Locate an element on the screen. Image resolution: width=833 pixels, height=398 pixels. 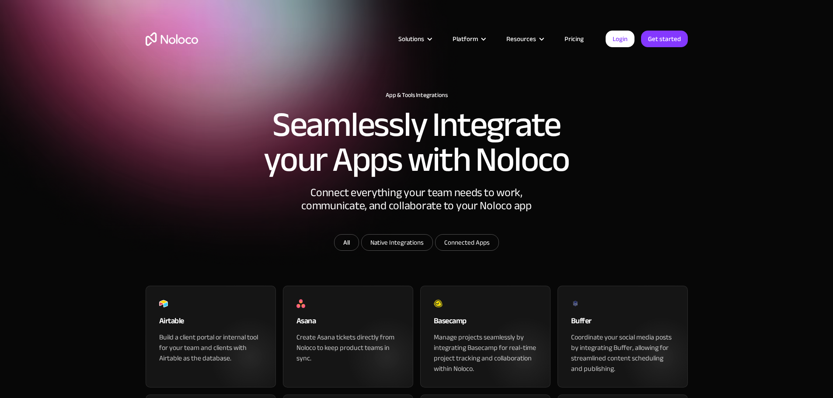
a: BasecampManage projects seamlessly by integrating Basecamp for real-time project tracking and col... is located at coordinates (485, 337).